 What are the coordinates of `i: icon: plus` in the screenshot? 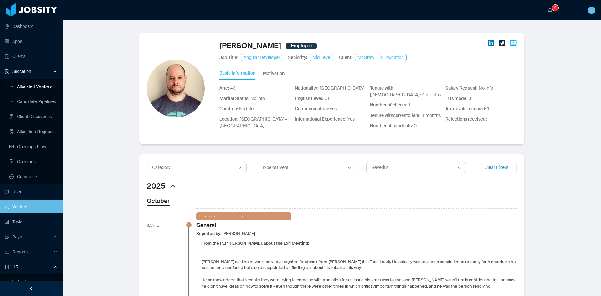 It's located at (570, 10).